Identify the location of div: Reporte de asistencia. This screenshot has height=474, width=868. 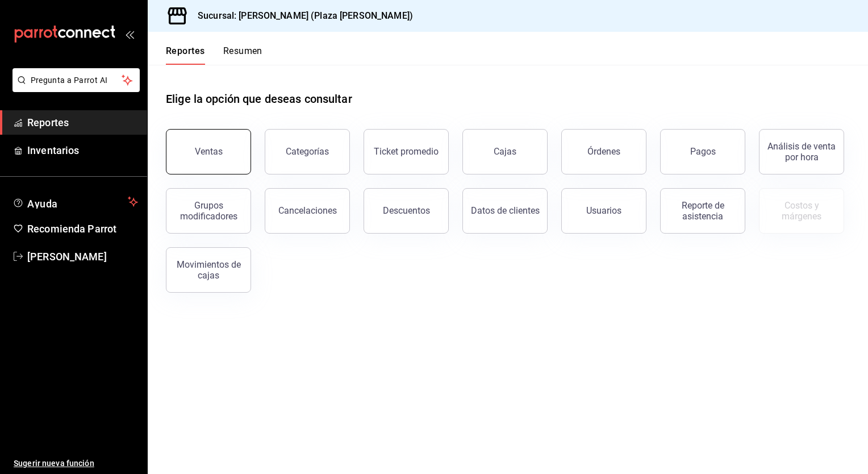
(703, 210).